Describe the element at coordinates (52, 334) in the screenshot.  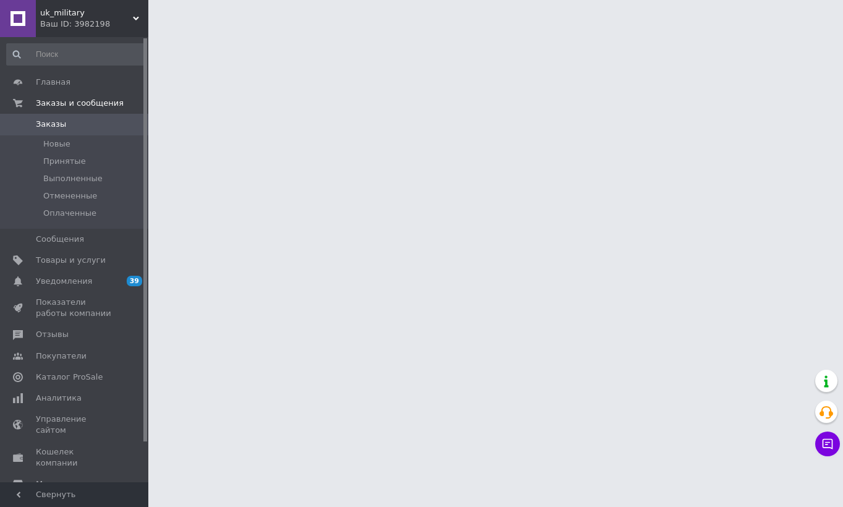
I see `span: Отзывы` at that location.